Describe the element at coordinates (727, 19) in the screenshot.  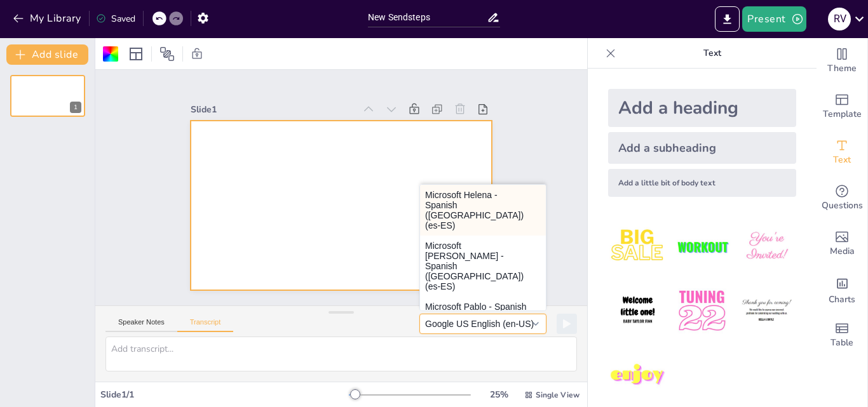
I see `button: Export to PowerPoint` at that location.